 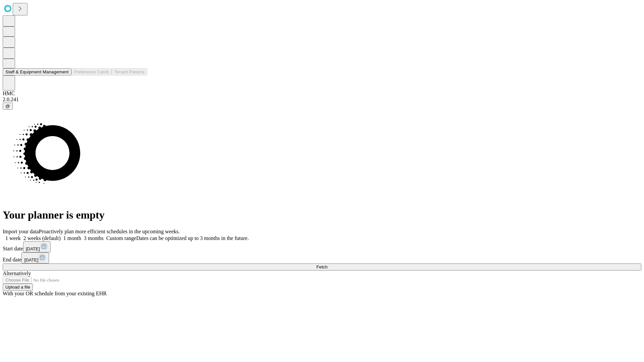 I want to click on span: 1 week, so click(x=13, y=238).